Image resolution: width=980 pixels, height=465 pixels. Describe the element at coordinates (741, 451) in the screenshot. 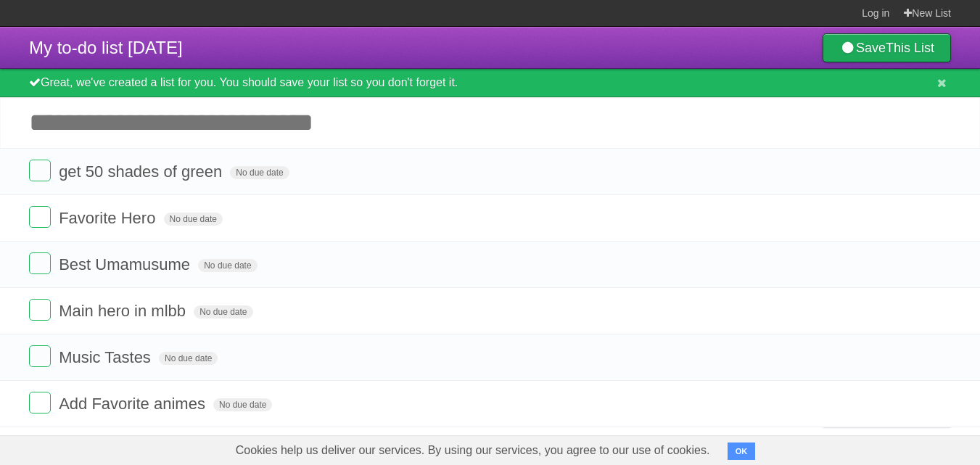

I see `button: OK` at that location.